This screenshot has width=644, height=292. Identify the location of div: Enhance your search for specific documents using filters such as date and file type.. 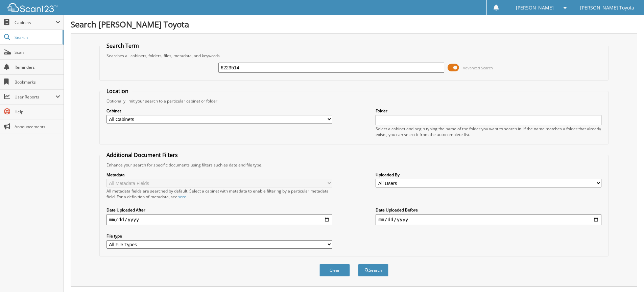
(354, 165).